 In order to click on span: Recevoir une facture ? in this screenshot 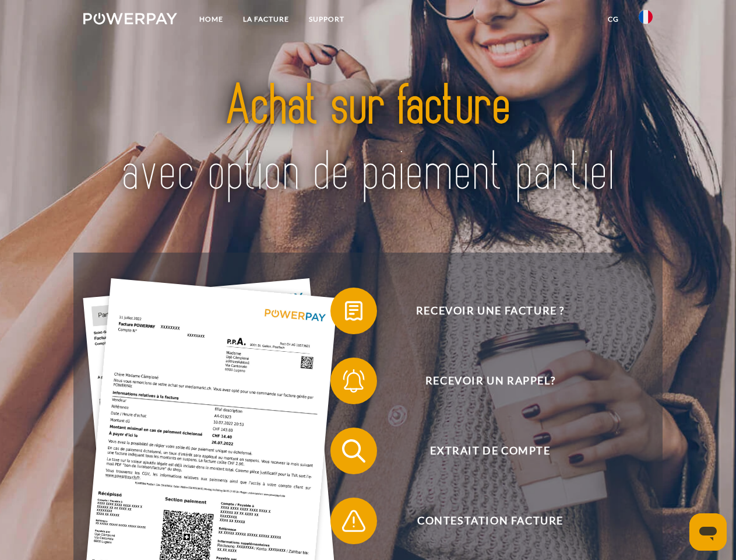, I will do `click(490, 311)`.